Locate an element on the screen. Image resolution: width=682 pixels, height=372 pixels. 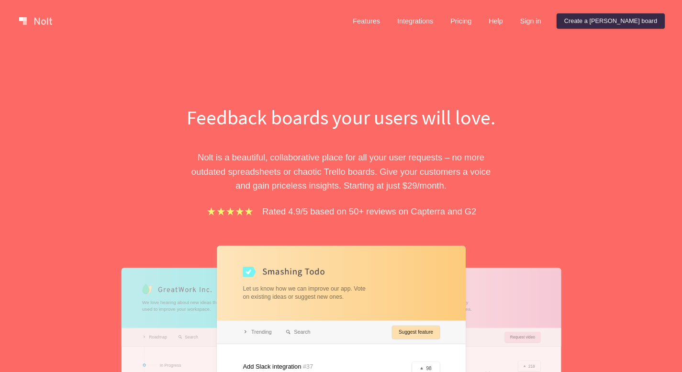
p: Nolt is a beautiful, collaborative place for all your user requests – no more outdated spreadshee... is located at coordinates (341, 171).